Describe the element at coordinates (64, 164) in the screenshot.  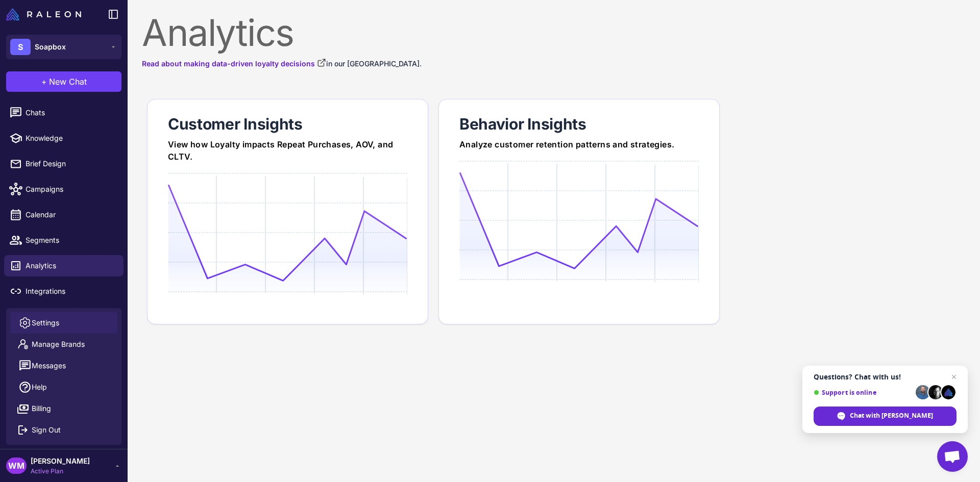
I see `a: Brief Design` at that location.